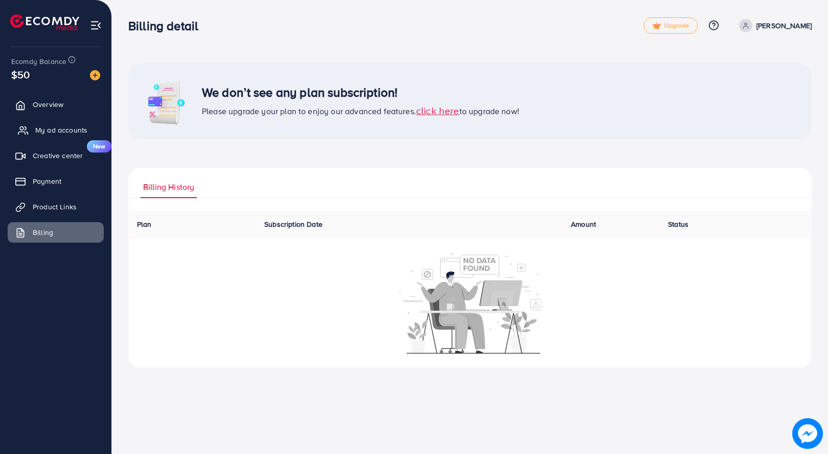 The image size is (828, 454). What do you see at coordinates (39, 61) in the screenshot?
I see `span: Ecomdy Balance` at bounding box center [39, 61].